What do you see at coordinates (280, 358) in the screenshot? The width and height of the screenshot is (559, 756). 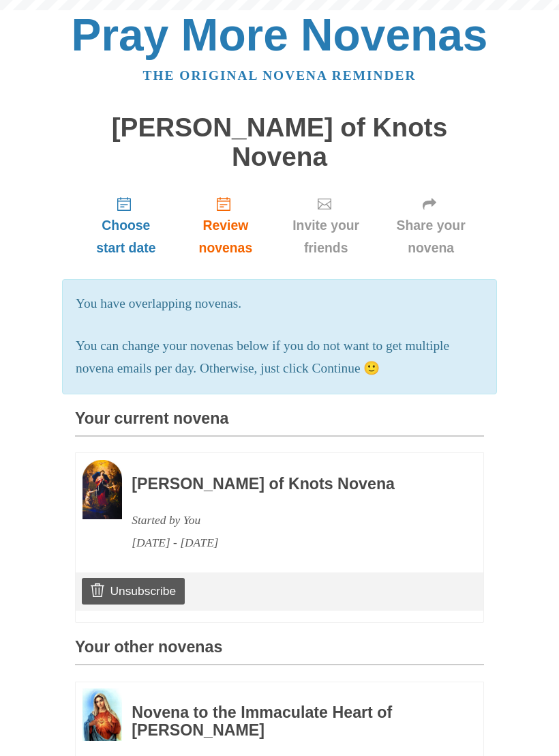 I see `p: You can change your novenas below if you do not want to get multiple novena emails per day. Other...` at bounding box center [280, 358].